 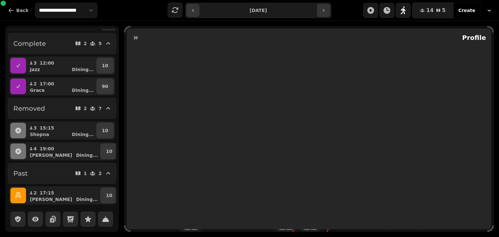 What do you see at coordinates (85, 174) in the screenshot?
I see `p: 1` at bounding box center [85, 174].